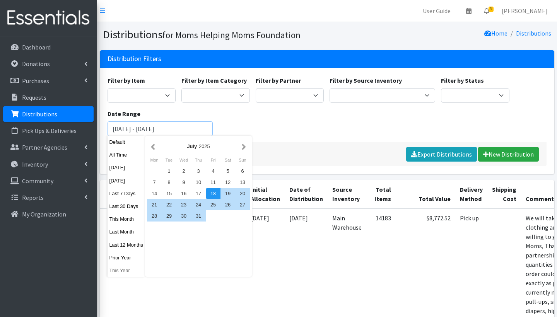  Describe the element at coordinates (48, 147) in the screenshot. I see `a: Partner Agencies` at that location.